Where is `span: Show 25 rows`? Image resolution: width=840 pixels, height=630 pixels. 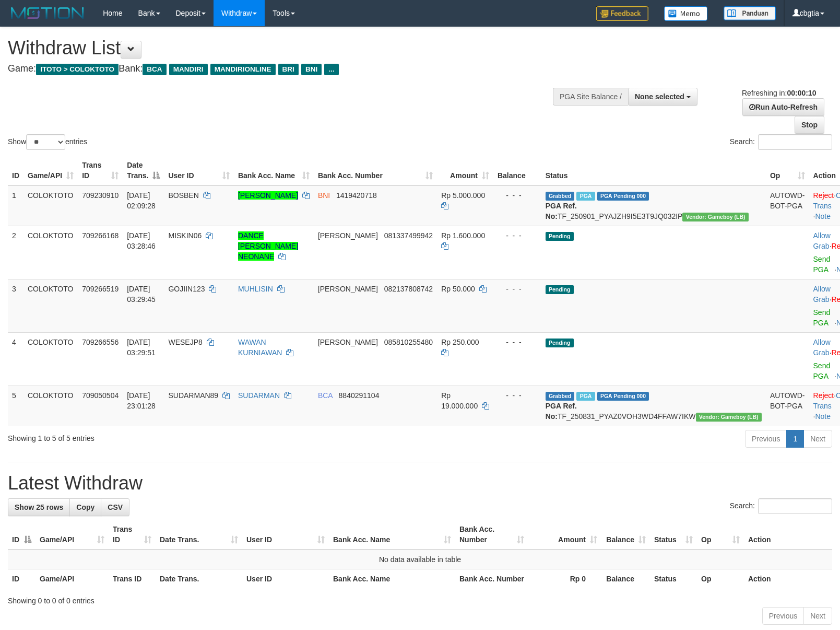 span: Show 25 rows is located at coordinates (38, 507).